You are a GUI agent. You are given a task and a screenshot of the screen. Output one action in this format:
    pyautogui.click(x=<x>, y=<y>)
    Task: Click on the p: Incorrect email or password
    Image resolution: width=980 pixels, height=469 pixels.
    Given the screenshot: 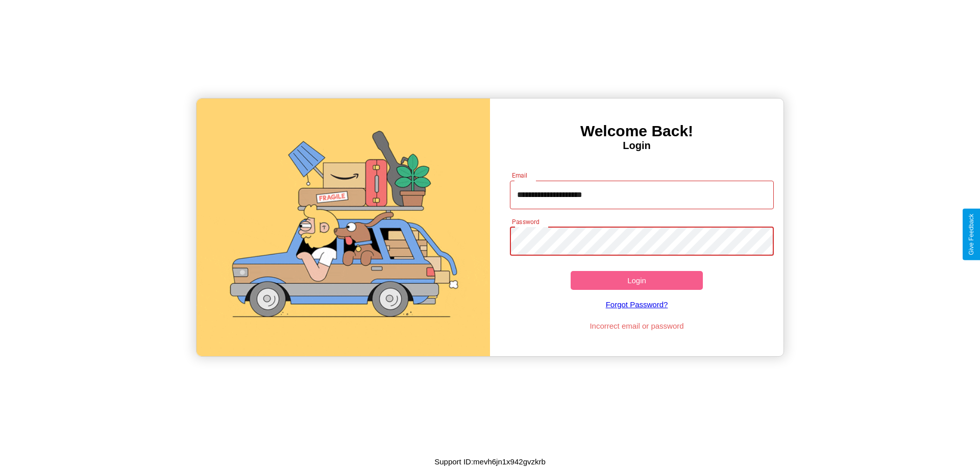 What is the action you would take?
    pyautogui.click(x=637, y=326)
    